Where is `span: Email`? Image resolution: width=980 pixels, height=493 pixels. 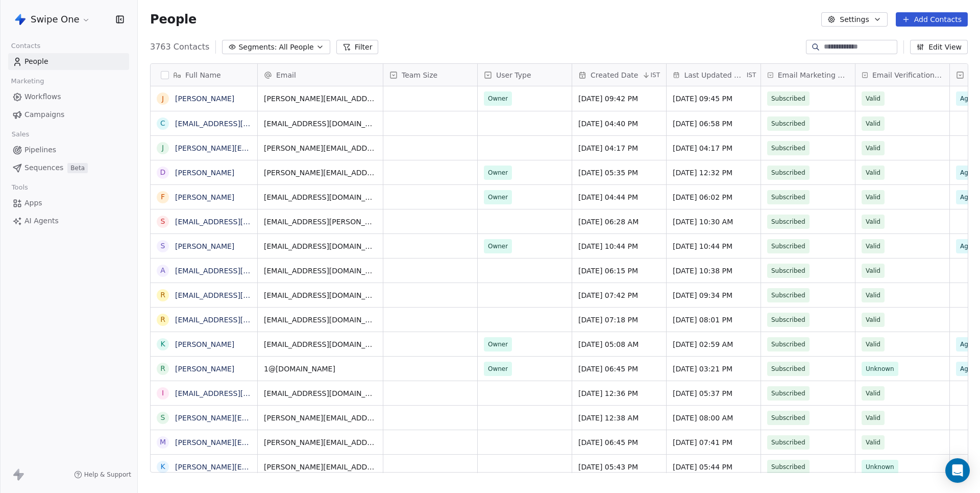
span: Email is located at coordinates (286, 75).